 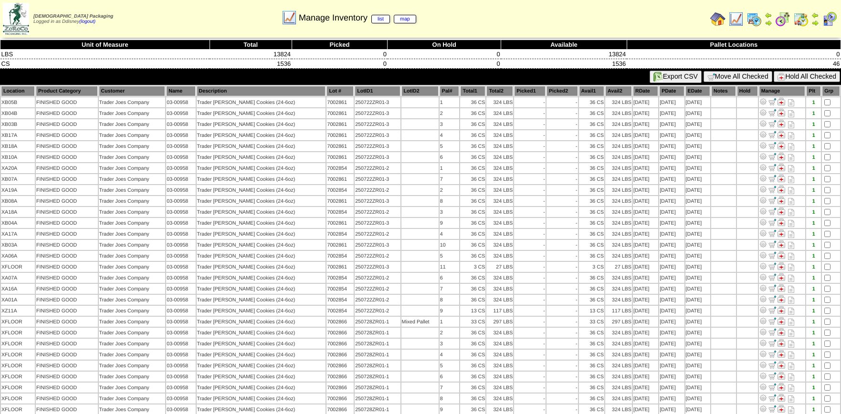 What do you see at coordinates (562, 91) in the screenshot?
I see `th: Picked2` at bounding box center [562, 91].